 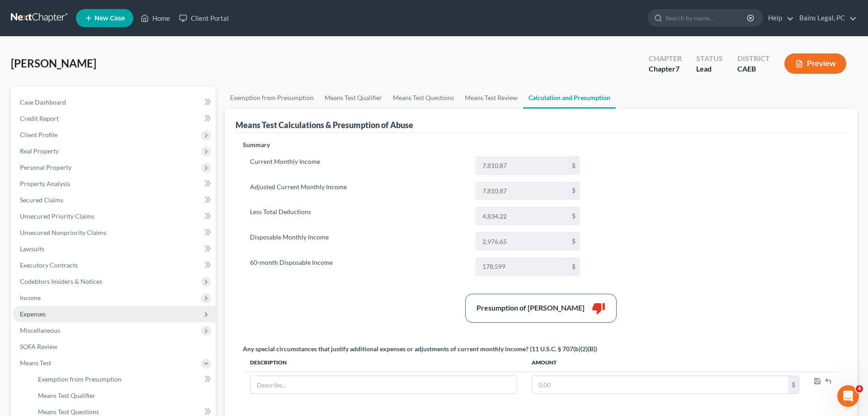 I want to click on div: District, so click(x=754, y=59).